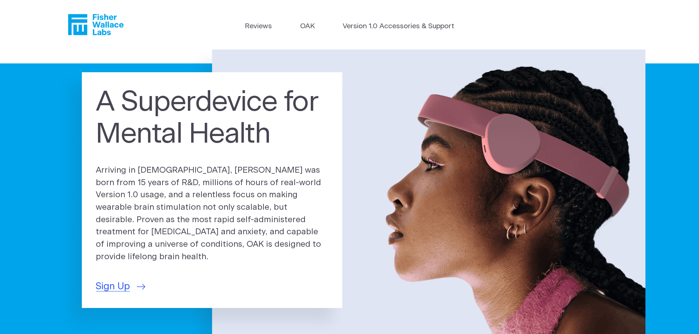 The image size is (699, 334). Describe the element at coordinates (212, 119) in the screenshot. I see `h1: A Superdevice for Mental Health` at that location.